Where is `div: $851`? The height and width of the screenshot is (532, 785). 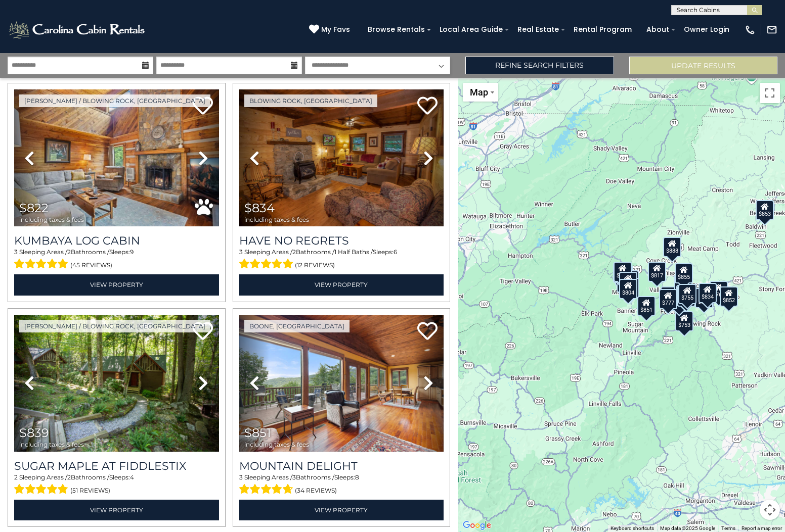 div: $851 is located at coordinates (646, 306).